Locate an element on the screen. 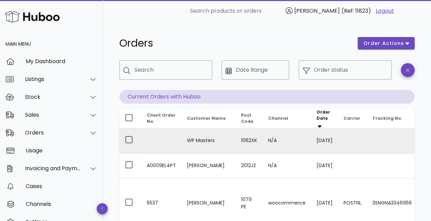  div: Cases is located at coordinates (61, 186).